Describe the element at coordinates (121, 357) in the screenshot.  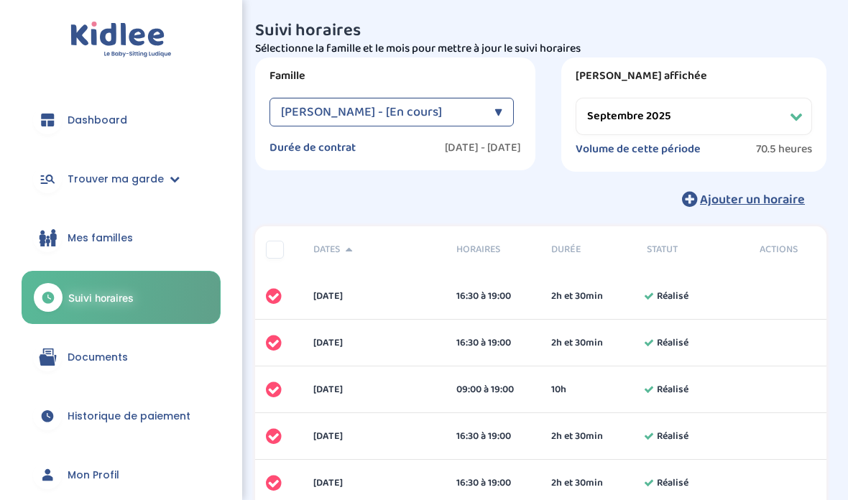
I see `a: Documents` at that location.